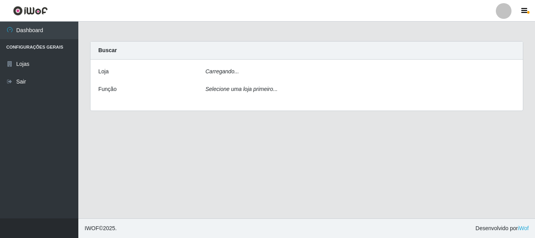  I want to click on img: CoreUI Logo, so click(30, 11).